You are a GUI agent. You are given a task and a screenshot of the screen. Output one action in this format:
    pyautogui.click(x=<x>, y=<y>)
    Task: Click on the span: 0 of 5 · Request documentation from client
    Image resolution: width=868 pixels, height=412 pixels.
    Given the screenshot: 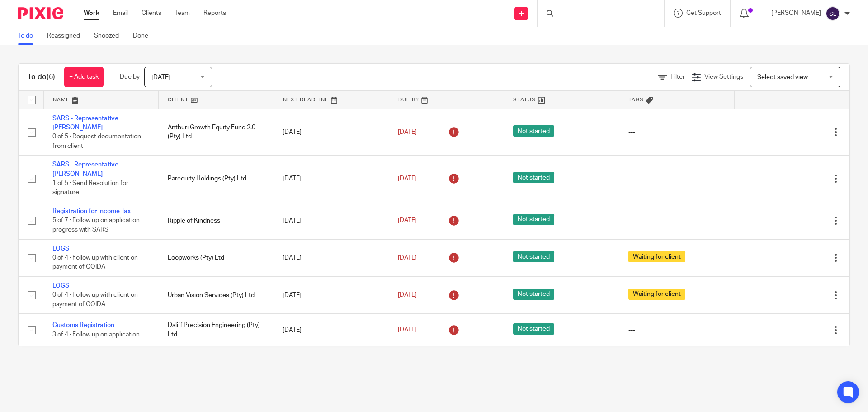 What is the action you would take?
    pyautogui.click(x=97, y=141)
    